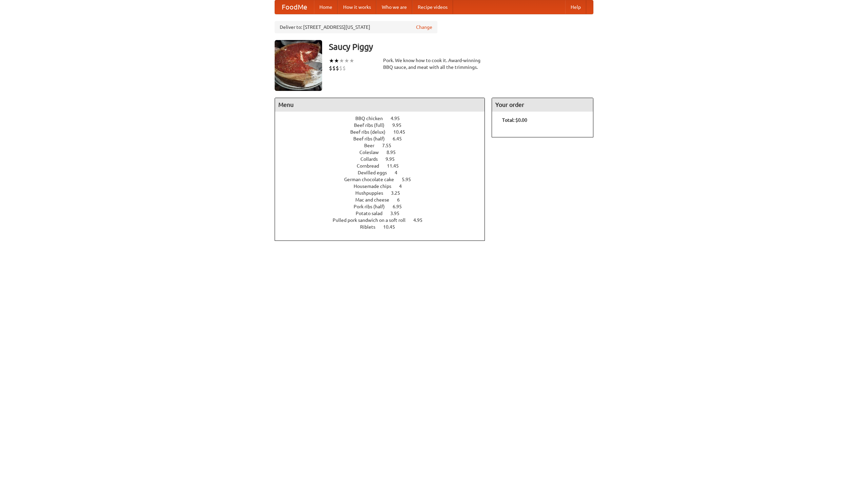 Image resolution: width=868 pixels, height=480 pixels. What do you see at coordinates (371, 227) in the screenshot?
I see `span: Riblets` at bounding box center [371, 227].